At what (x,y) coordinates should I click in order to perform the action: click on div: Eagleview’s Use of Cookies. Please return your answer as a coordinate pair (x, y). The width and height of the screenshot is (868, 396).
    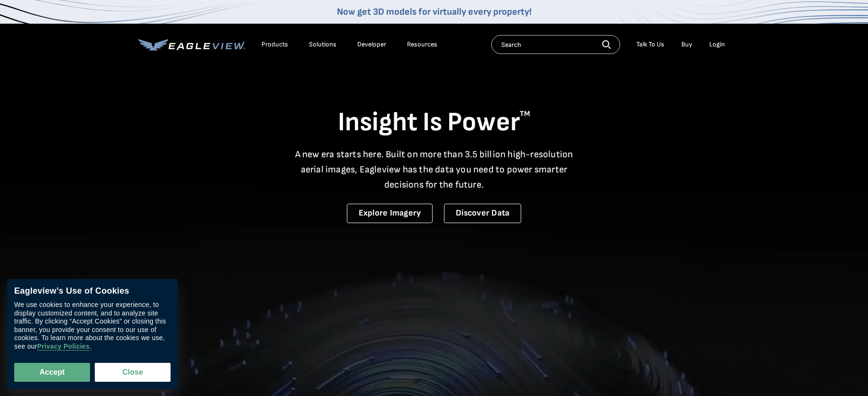
    Looking at the image, I should click on (92, 291).